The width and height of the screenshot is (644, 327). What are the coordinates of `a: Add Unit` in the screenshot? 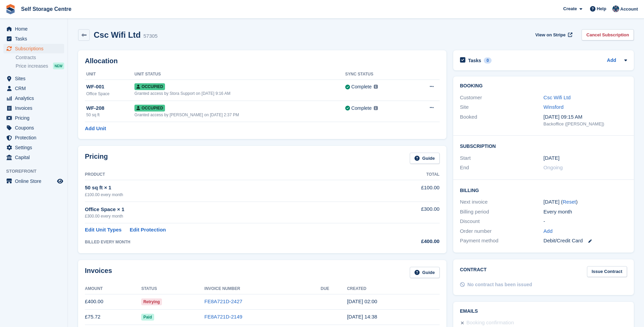 It's located at (95, 128).